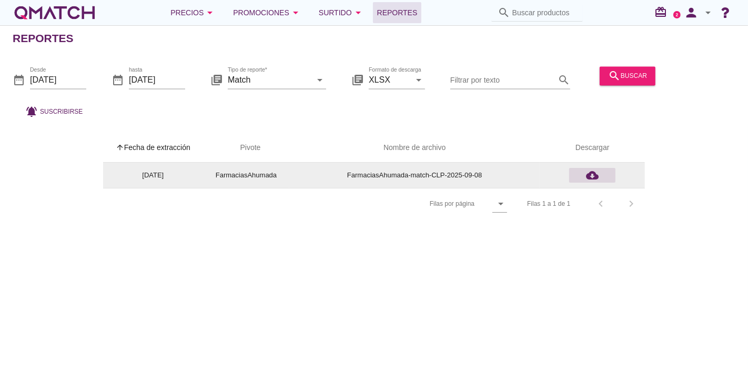 This screenshot has height=369, width=748. I want to click on th: Descargar: Not sorted., so click(592, 148).